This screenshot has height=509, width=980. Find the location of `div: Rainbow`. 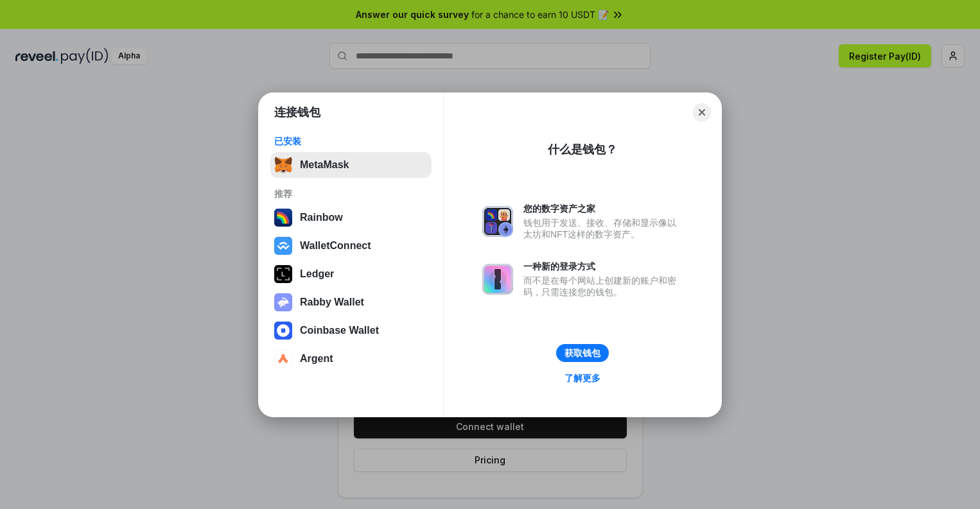

div: Rainbow is located at coordinates (321, 218).